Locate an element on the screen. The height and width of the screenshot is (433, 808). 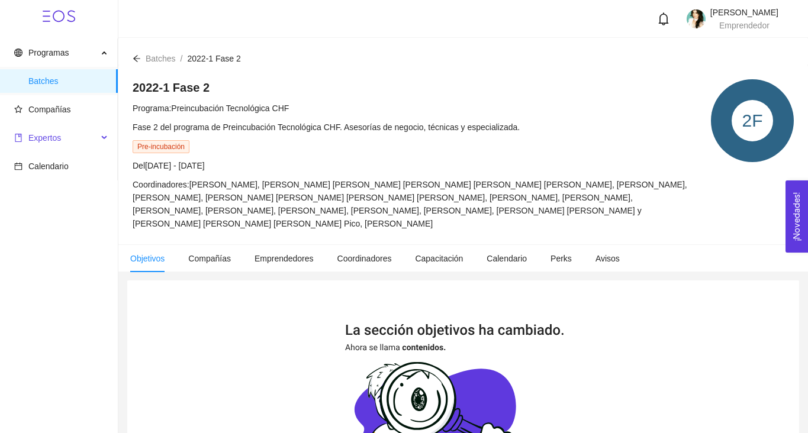
span: bell is located at coordinates (663, 19).